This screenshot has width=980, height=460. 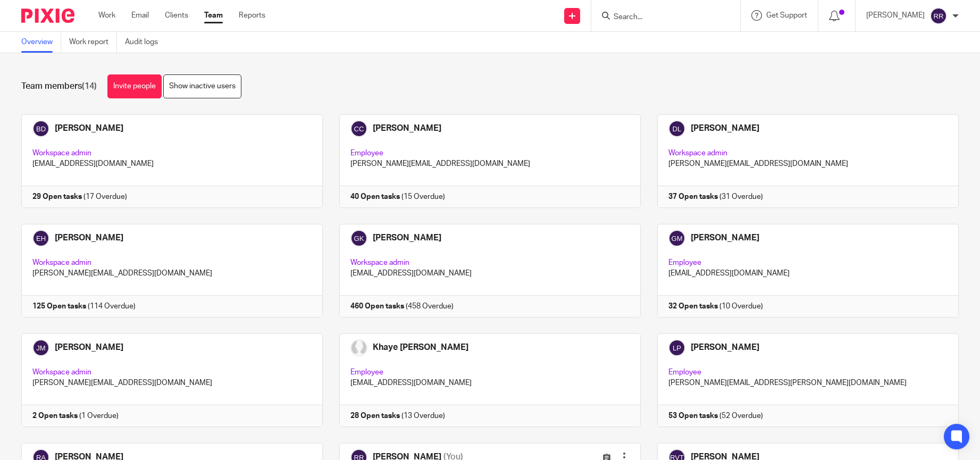 What do you see at coordinates (213, 16) in the screenshot?
I see `a: Team` at bounding box center [213, 16].